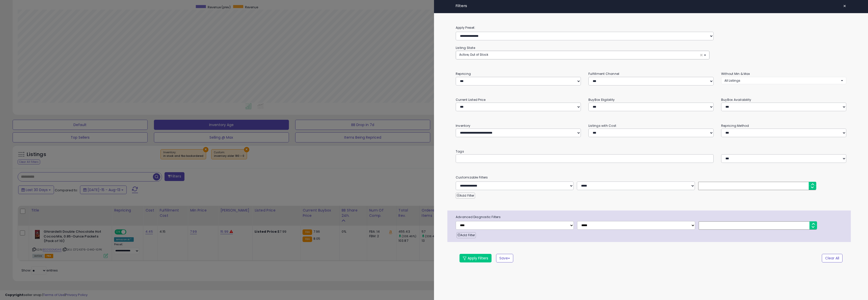  Describe the element at coordinates (651, 152) in the screenshot. I see `small: Tags` at that location.